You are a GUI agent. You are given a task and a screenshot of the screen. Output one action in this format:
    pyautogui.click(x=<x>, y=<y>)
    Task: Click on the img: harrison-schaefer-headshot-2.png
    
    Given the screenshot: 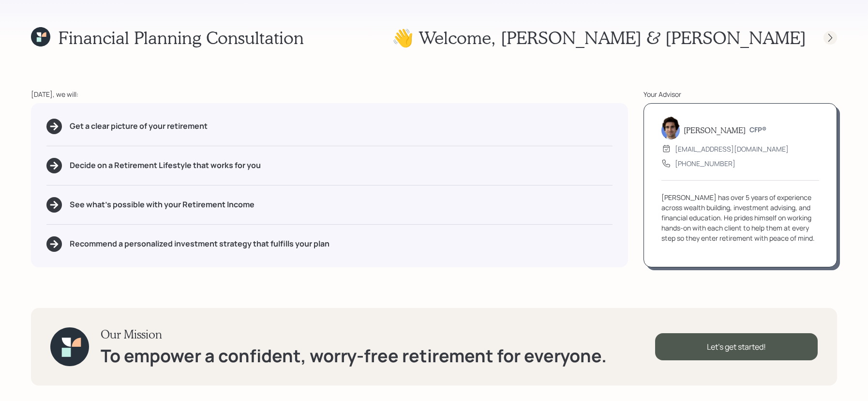 What is the action you would take?
    pyautogui.click(x=670, y=128)
    